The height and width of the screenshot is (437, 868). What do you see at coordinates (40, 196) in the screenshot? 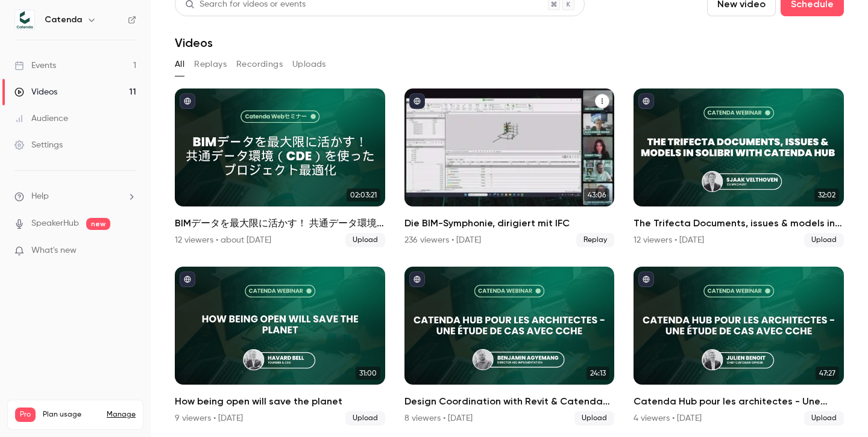
I see `span: Help` at bounding box center [40, 196].